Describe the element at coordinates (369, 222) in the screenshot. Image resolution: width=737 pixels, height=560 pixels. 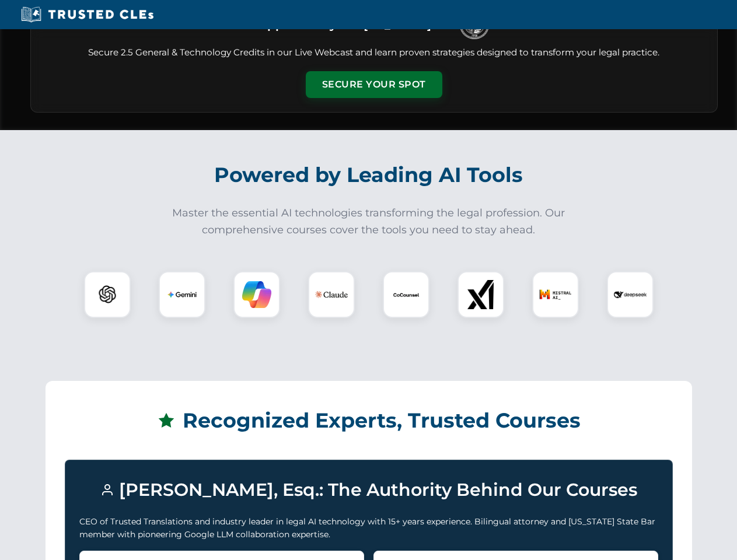
I see `p: Master the essential AI technologies transforming the legal profession. Our comprehensive courses...` at that location.